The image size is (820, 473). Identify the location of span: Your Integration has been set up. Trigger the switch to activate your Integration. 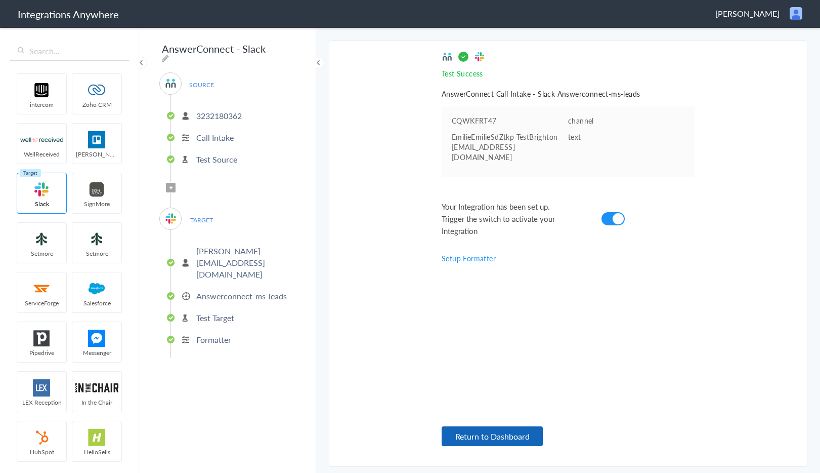
(508, 219).